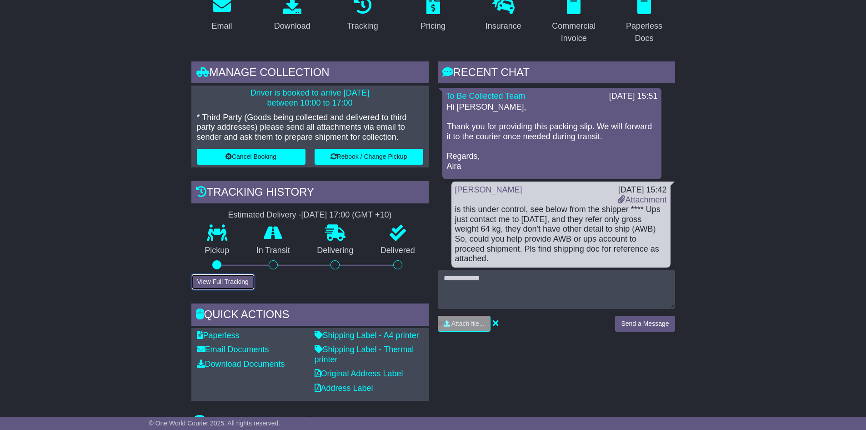 The width and height of the screenshot is (866, 430). I want to click on div: Manage collection, so click(310, 74).